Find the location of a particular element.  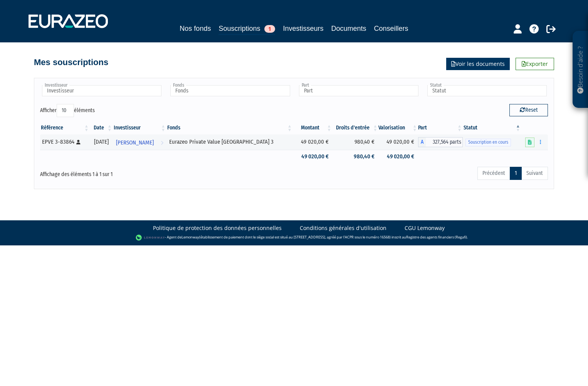

th: Part: activer pour trier la colonne par ordre croissant is located at coordinates (440, 128).